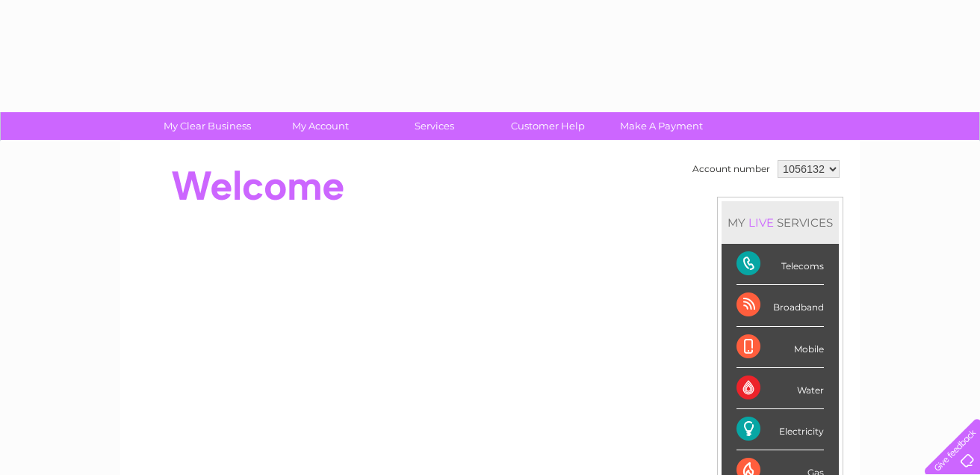 The height and width of the screenshot is (475, 980). Describe the element at coordinates (780, 264) in the screenshot. I see `div: Telecoms` at that location.